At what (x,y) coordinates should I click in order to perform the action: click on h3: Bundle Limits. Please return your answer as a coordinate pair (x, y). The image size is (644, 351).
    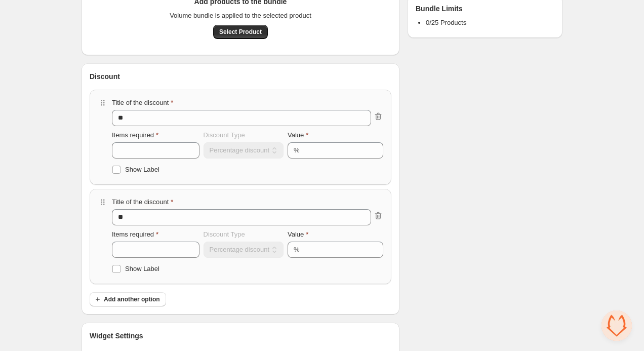
    Looking at the image, I should click on (439, 8).